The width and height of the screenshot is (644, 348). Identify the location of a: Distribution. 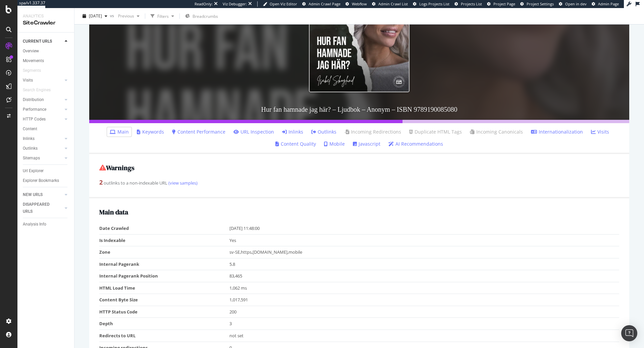
(42, 100).